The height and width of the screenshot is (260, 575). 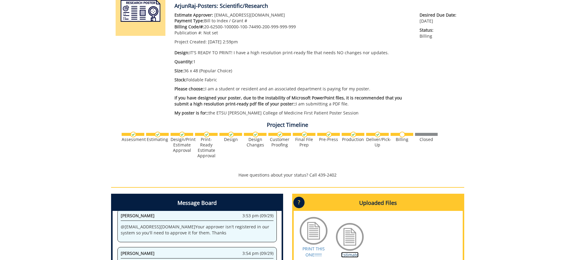 What do you see at coordinates (292, 27) in the screenshot?
I see `p: 20-62500-100000-100-74490-200-999-999-999` at bounding box center [292, 27].